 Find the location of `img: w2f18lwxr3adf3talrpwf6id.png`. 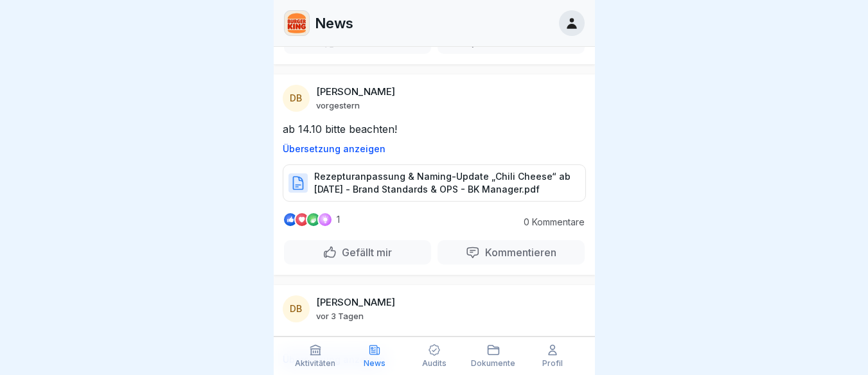

img: w2f18lwxr3adf3talrpwf6id.png is located at coordinates (297, 23).